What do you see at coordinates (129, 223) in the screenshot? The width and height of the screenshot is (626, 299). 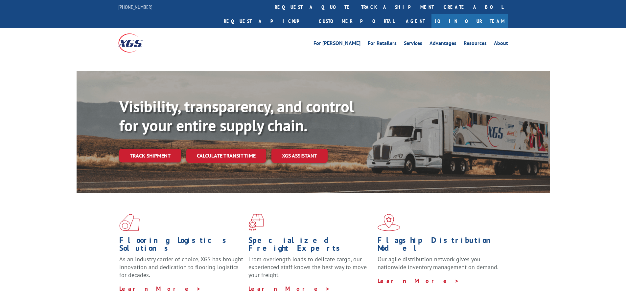 I see `img: xgs-icon-total-supply-chain-intelligence-red` at bounding box center [129, 223].